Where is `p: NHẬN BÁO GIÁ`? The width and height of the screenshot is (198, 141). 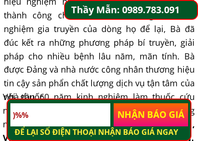
p: NHẬN BÁO GIÁ is located at coordinates (151, 115).